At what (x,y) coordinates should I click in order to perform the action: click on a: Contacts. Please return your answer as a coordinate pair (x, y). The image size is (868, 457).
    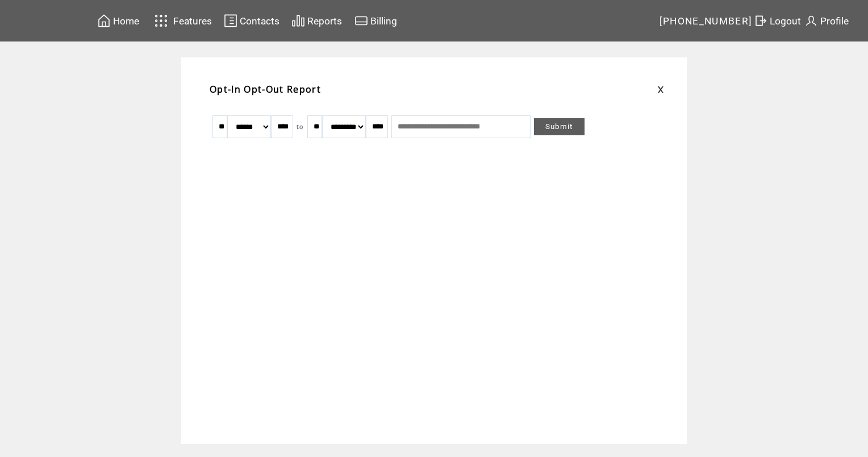
    Looking at the image, I should click on (252, 21).